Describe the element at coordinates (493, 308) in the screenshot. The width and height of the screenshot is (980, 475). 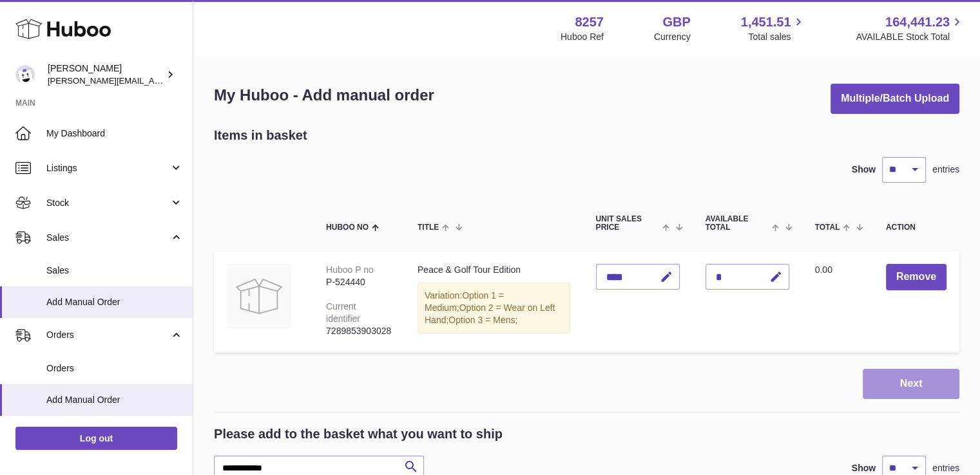
I see `div: Variation:` at that location.